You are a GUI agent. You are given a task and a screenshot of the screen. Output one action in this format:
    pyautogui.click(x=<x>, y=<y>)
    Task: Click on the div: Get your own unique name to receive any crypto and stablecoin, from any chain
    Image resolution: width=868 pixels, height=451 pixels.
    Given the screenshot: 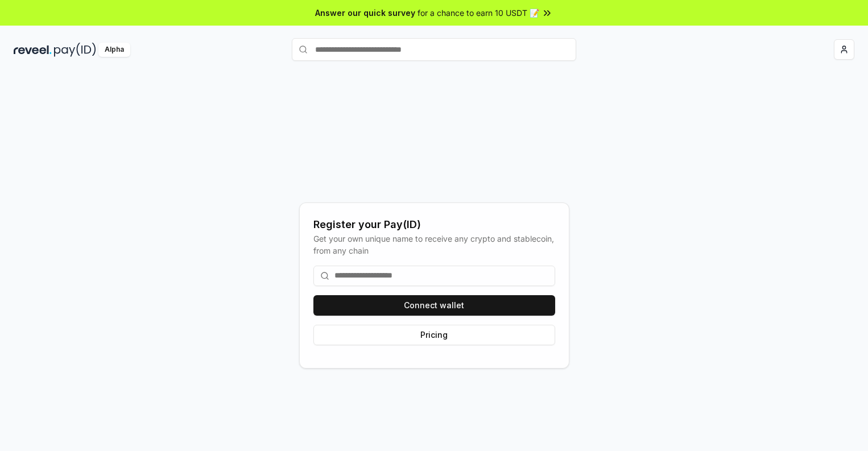 What is the action you would take?
    pyautogui.click(x=434, y=244)
    